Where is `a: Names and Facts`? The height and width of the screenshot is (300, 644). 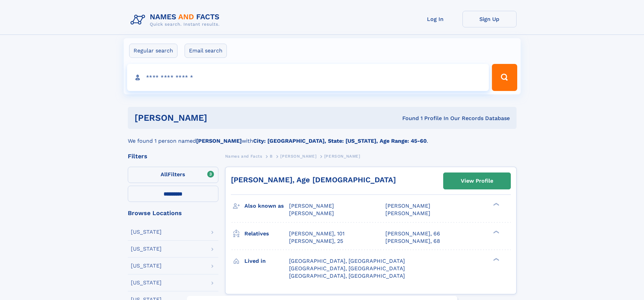 a: Names and Facts is located at coordinates (244, 156).